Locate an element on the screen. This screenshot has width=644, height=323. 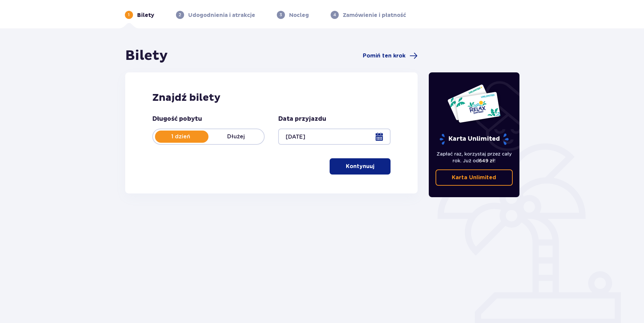
h2: Znajdź bilety is located at coordinates (271, 98).